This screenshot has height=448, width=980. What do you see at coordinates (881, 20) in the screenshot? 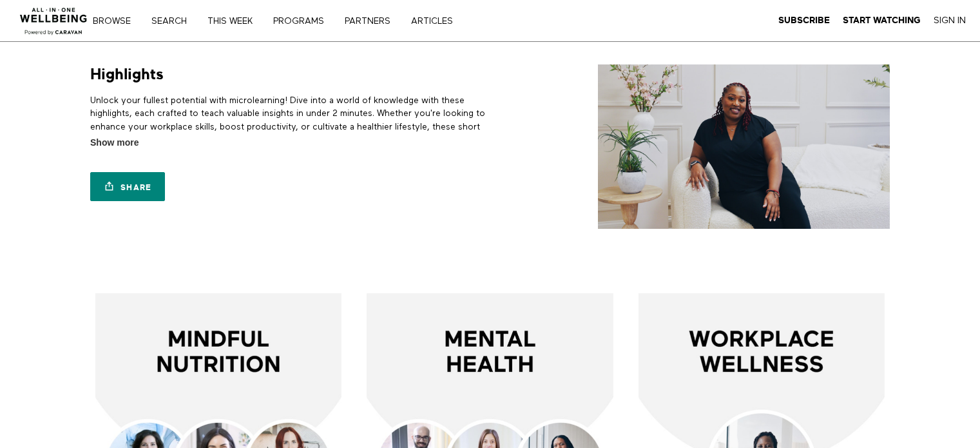
I see `strong: Start Watching` at bounding box center [881, 20].